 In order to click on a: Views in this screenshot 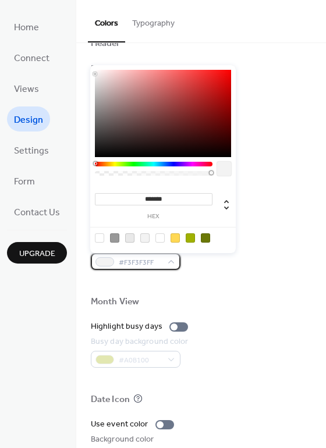, I will do `click(26, 88)`.